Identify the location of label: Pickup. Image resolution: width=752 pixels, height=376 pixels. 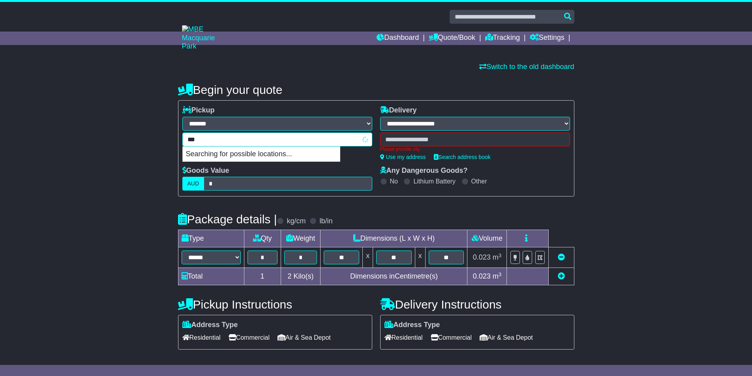
(199, 111).